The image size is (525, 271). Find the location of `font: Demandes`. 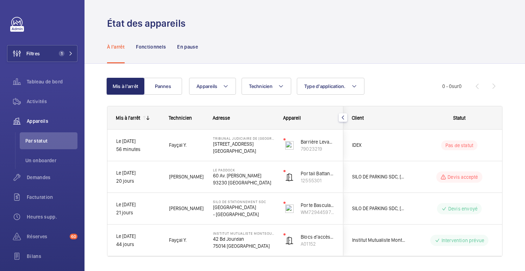

font: Demandes is located at coordinates (39, 177).